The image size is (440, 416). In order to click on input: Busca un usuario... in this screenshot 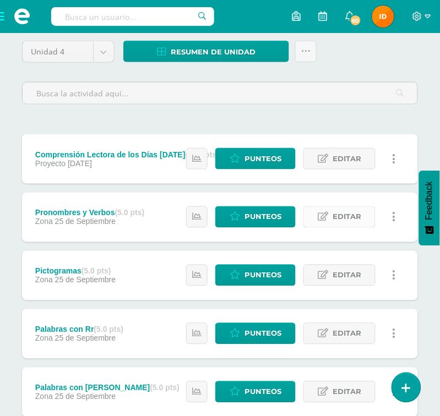, I will do `click(133, 17)`.